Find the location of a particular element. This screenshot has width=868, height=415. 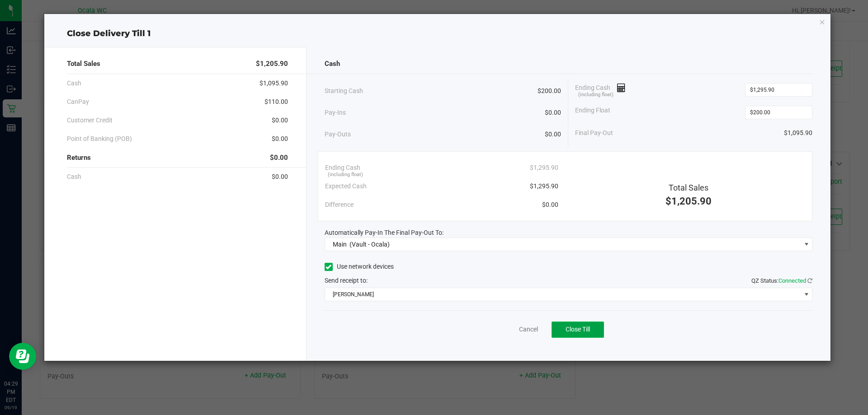

span: Expected Cash is located at coordinates (346, 186).